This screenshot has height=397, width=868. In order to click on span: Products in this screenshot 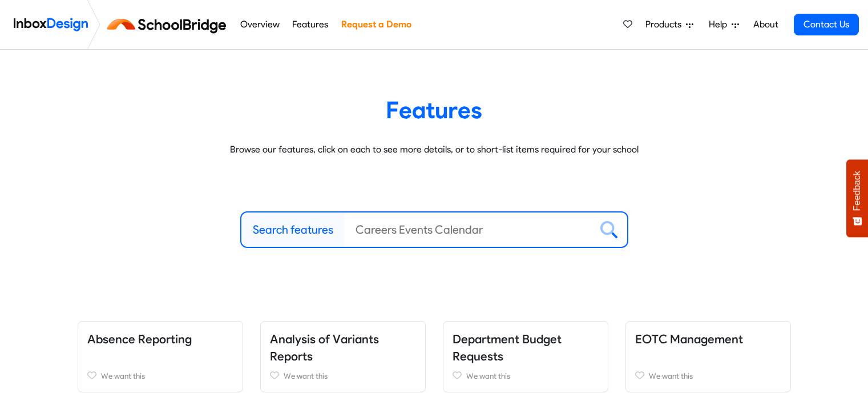, I will do `click(666, 24)`.